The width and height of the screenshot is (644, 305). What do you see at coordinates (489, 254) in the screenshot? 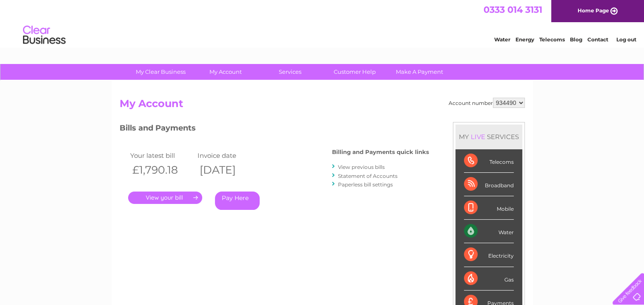
I see `div: Electricity` at bounding box center [489, 254].